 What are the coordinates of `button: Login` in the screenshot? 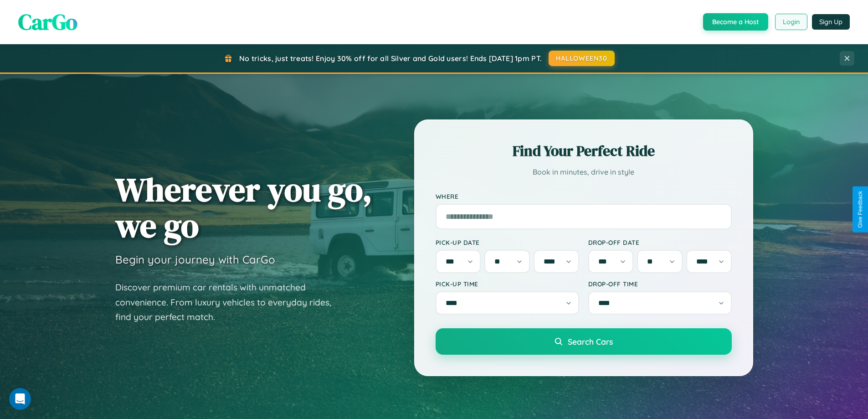 It's located at (791, 22).